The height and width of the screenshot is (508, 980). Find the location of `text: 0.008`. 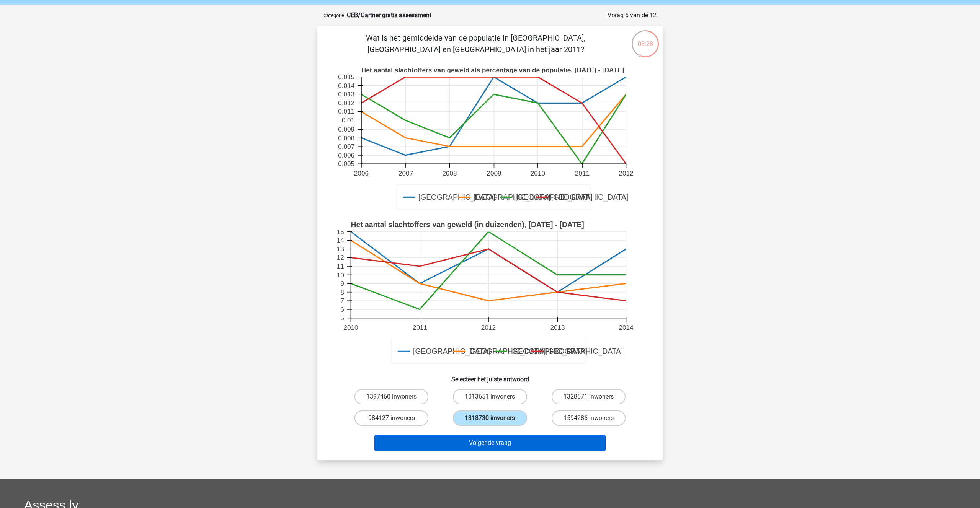

text: 0.008 is located at coordinates (346, 138).